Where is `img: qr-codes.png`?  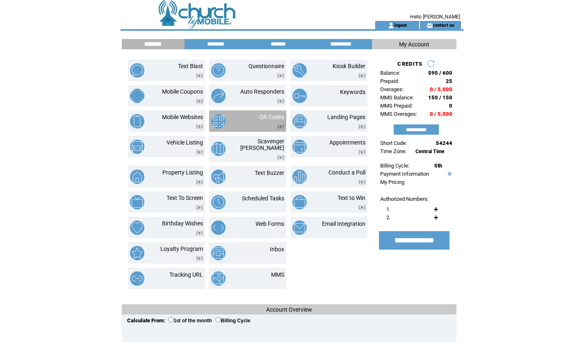 img: qr-codes.png is located at coordinates (218, 121).